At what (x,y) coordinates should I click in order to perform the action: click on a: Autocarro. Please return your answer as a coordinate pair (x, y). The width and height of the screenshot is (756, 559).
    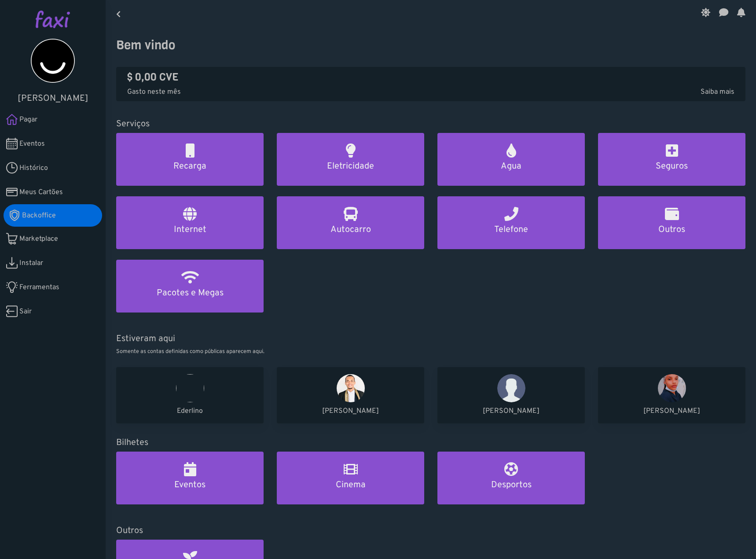
    Looking at the image, I should click on (350, 223).